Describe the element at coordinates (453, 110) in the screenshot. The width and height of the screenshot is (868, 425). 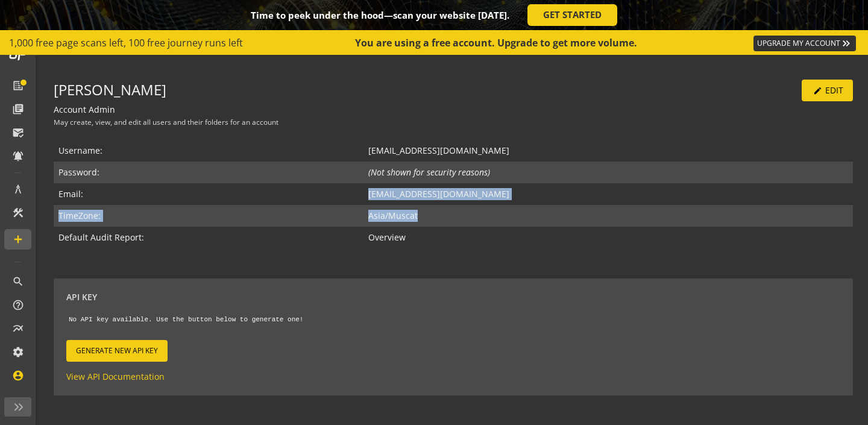
I see `div: Account Admin` at that location.